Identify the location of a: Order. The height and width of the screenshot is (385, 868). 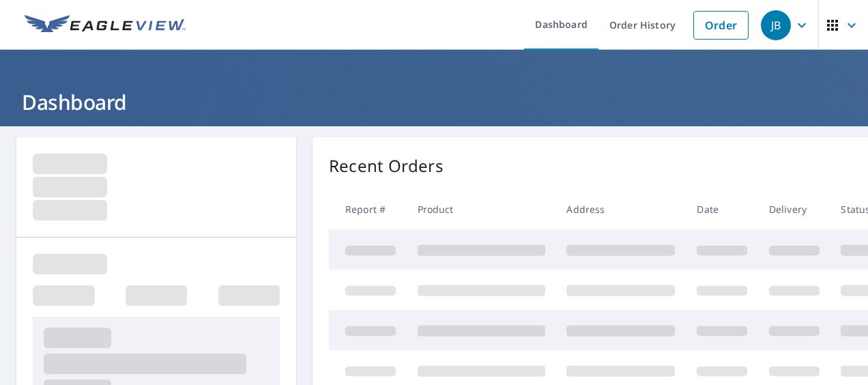
(721, 25).